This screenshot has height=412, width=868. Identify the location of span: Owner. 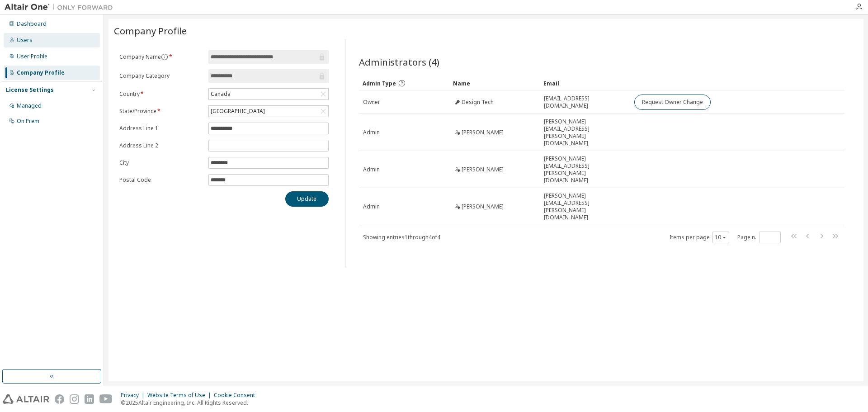
(372, 102).